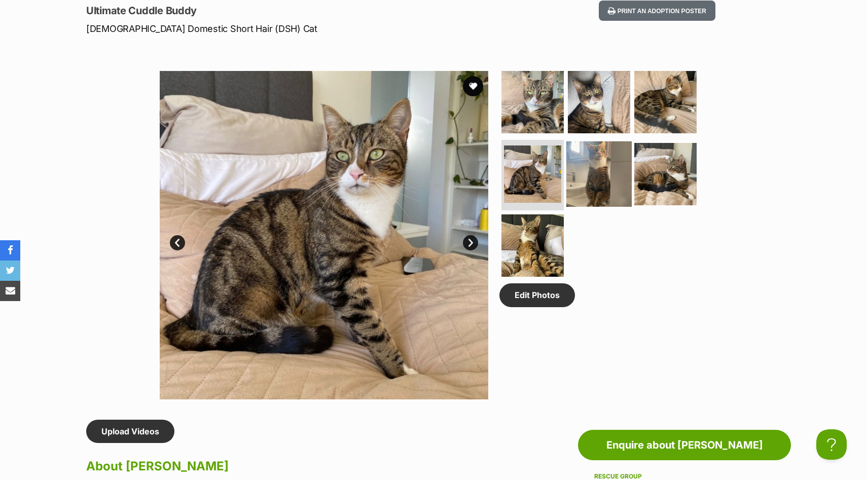 This screenshot has height=480, width=867. I want to click on a: Upload Videos, so click(130, 431).